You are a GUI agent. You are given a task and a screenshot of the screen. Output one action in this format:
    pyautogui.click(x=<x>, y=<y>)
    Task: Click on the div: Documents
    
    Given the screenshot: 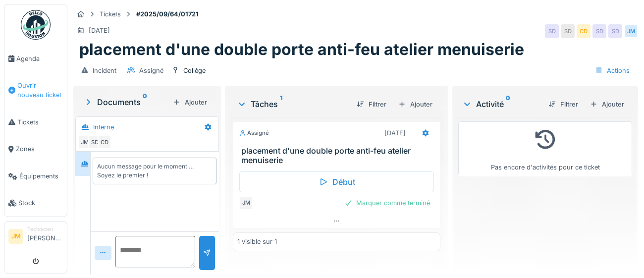 What is the action you would take?
    pyautogui.click(x=126, y=102)
    